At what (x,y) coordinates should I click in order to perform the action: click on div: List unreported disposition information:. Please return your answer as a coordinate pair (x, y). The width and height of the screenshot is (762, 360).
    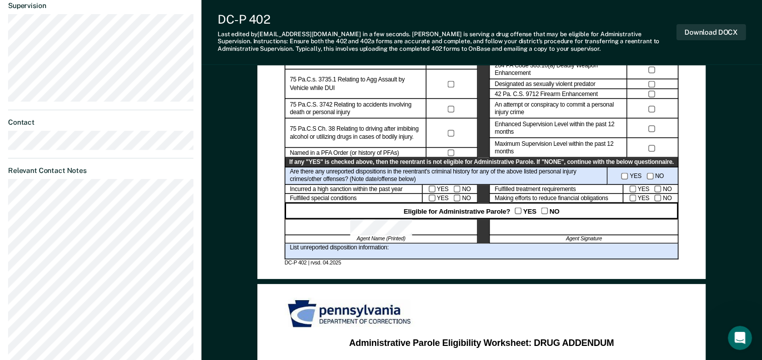
    Looking at the image, I should click on (481, 252).